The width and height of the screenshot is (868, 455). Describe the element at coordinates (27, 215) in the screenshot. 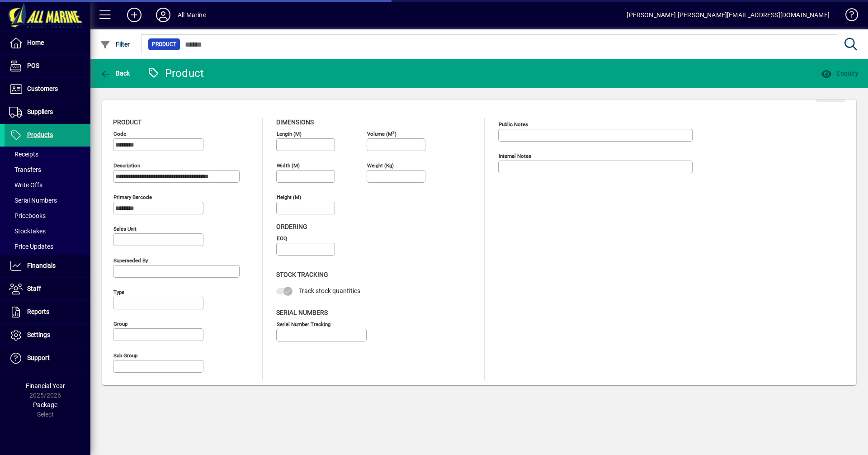

I see `span: Pricebooks` at that location.